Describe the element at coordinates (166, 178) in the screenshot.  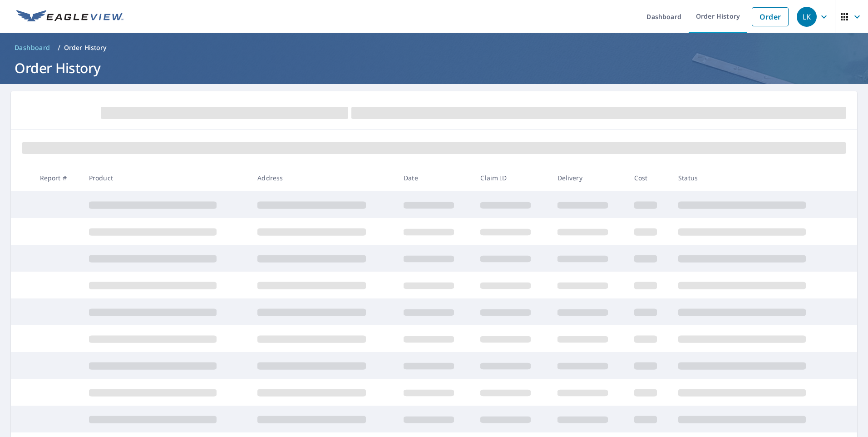
I see `th: Product` at that location.